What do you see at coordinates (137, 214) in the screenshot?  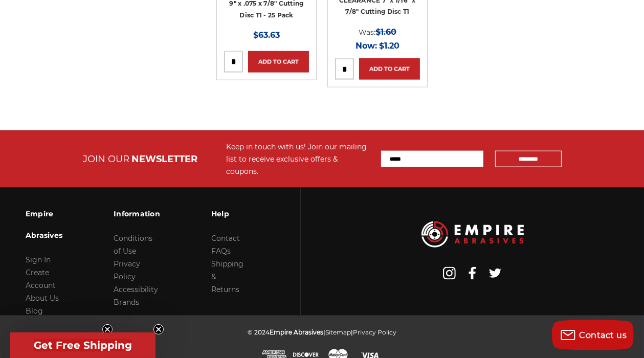 I see `h3: Information` at bounding box center [137, 214].